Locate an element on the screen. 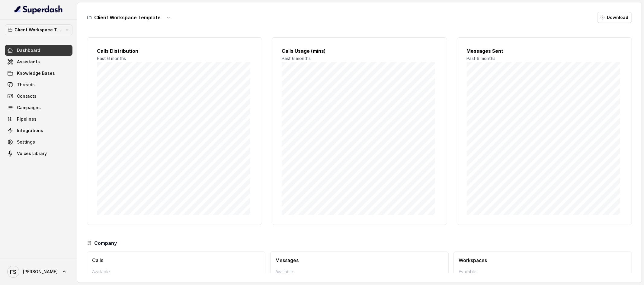  a: Voices Library is located at coordinates (39, 154).